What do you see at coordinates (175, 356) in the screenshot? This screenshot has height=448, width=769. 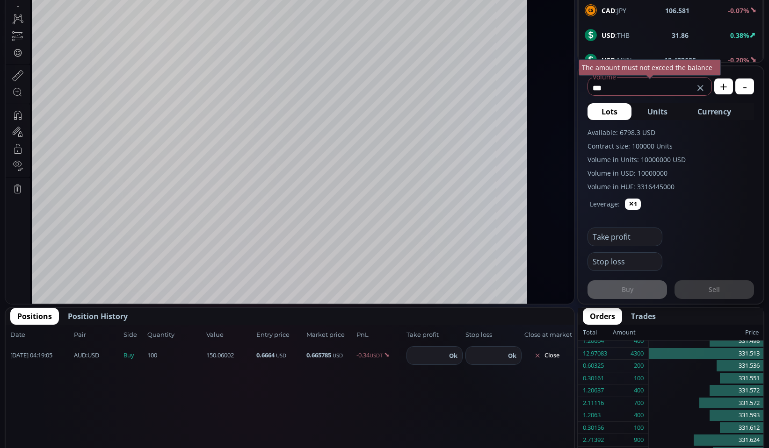 I see `span: 100` at bounding box center [175, 356].